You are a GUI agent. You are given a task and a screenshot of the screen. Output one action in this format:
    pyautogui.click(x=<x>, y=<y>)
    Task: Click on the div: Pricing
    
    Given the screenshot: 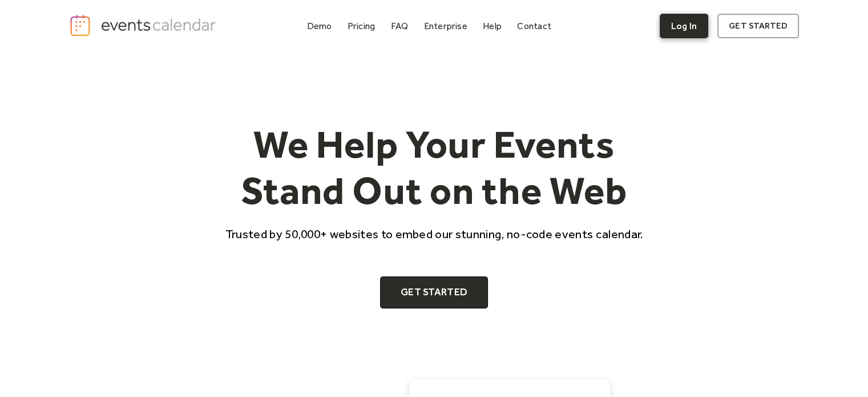 What is the action you would take?
    pyautogui.click(x=361, y=26)
    